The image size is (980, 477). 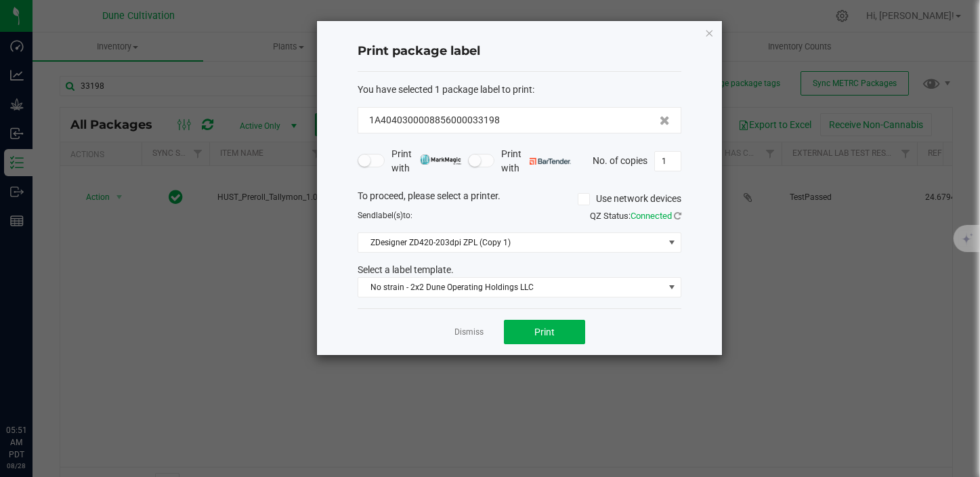 What do you see at coordinates (511, 288) in the screenshot?
I see `span: No strain - 2x2 Dune Operating Holdings LLC` at bounding box center [511, 288].